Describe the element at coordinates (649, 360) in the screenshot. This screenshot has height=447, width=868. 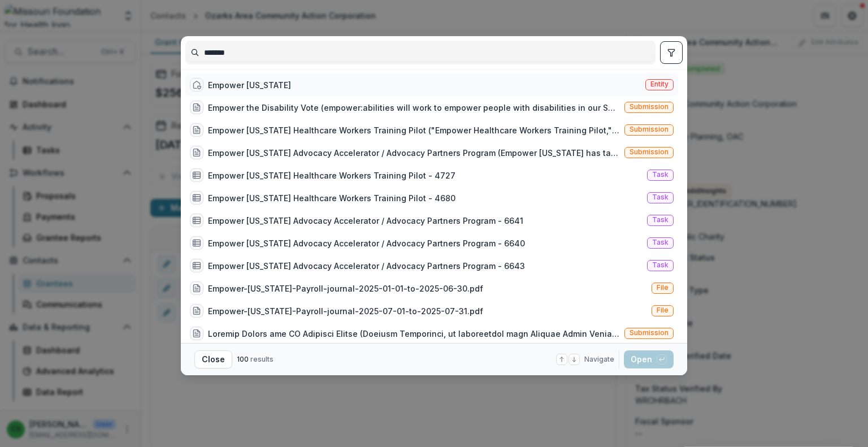
I see `button: Open` at that location.